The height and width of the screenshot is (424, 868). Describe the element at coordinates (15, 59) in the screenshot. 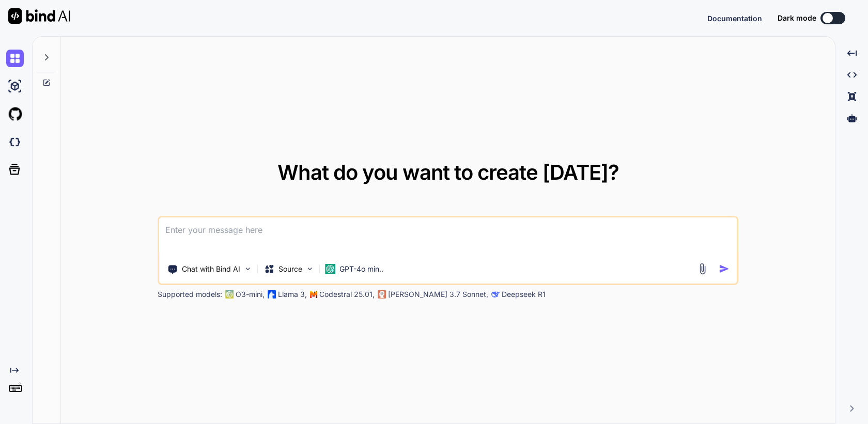

I see `img: chat` at that location.